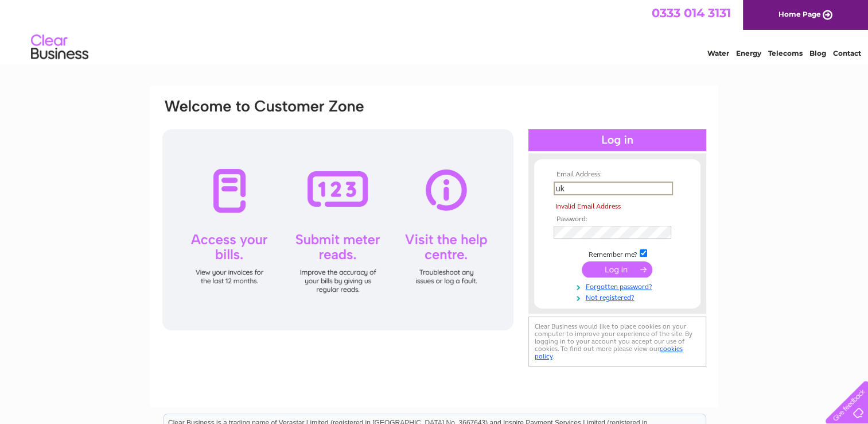 The height and width of the screenshot is (424, 868). What do you see at coordinates (609, 352) in the screenshot?
I see `a: cookies policy` at bounding box center [609, 352].